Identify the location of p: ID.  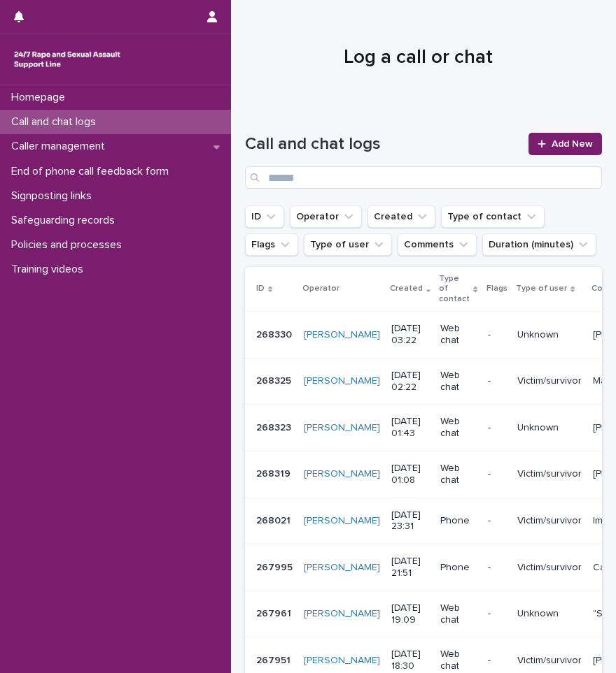
(261, 289).